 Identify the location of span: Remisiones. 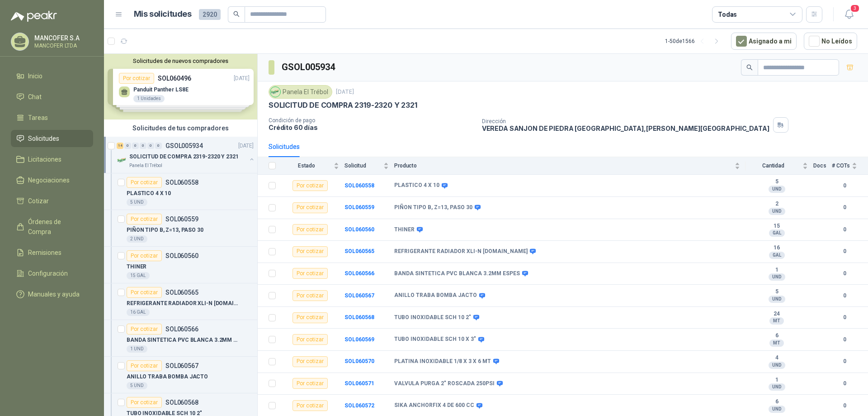
(45, 253).